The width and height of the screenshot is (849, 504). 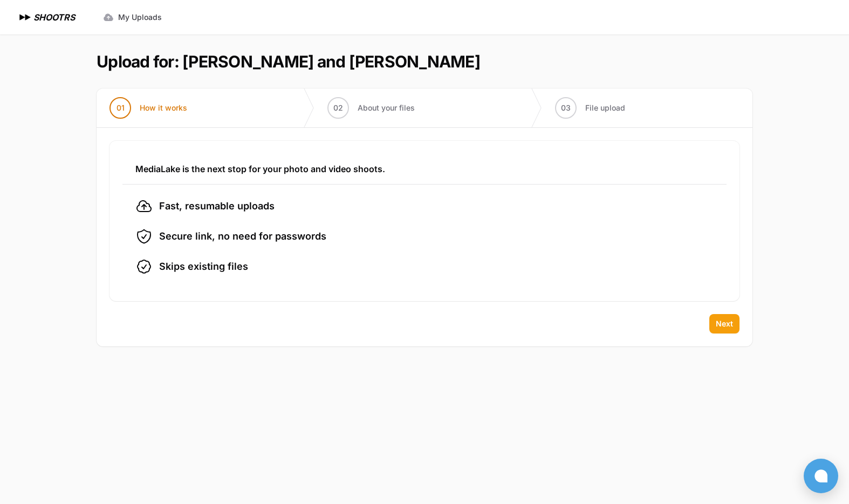 I want to click on button: 01 How it works, so click(x=148, y=107).